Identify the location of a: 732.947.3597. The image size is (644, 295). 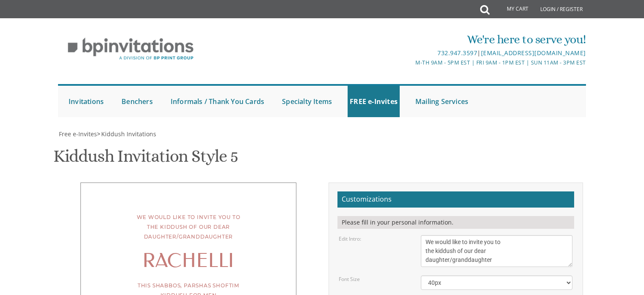
(458, 53).